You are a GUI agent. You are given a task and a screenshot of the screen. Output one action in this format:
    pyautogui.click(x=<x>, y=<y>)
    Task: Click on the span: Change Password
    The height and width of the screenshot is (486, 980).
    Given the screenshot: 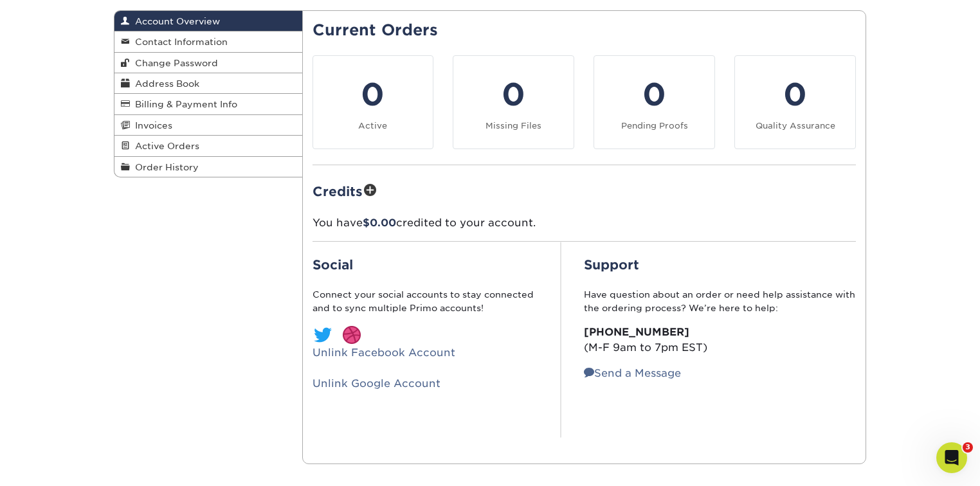 What is the action you would take?
    pyautogui.click(x=174, y=63)
    